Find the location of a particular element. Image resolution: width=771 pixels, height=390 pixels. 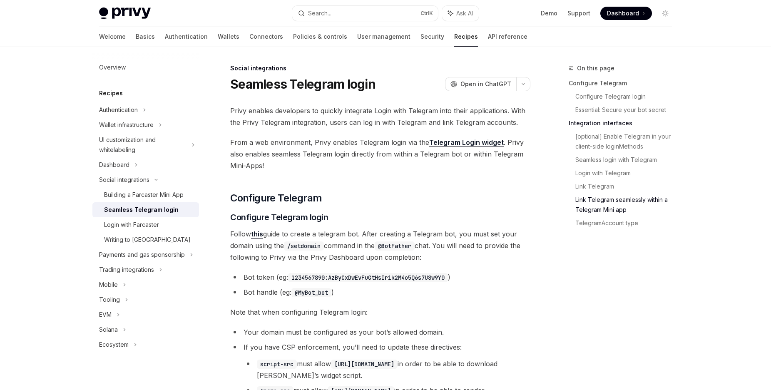

img: light logo is located at coordinates (125, 13).